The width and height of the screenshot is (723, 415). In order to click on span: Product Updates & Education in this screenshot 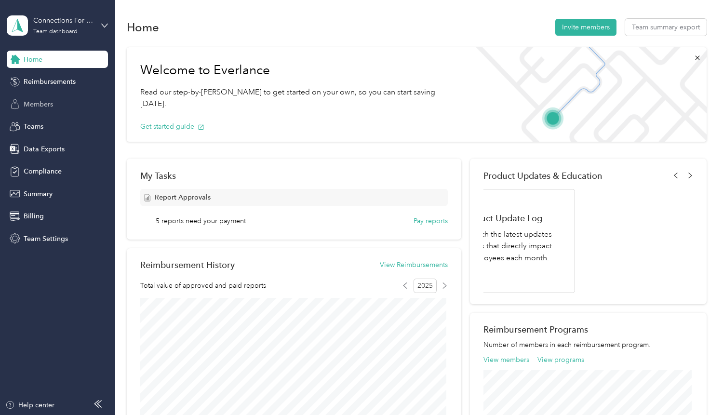, I will do `click(542, 175)`.